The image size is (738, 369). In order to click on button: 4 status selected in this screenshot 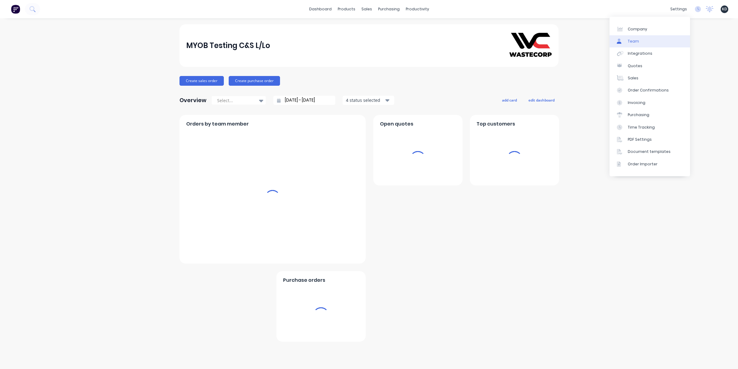, I will do `click(369, 100)`.